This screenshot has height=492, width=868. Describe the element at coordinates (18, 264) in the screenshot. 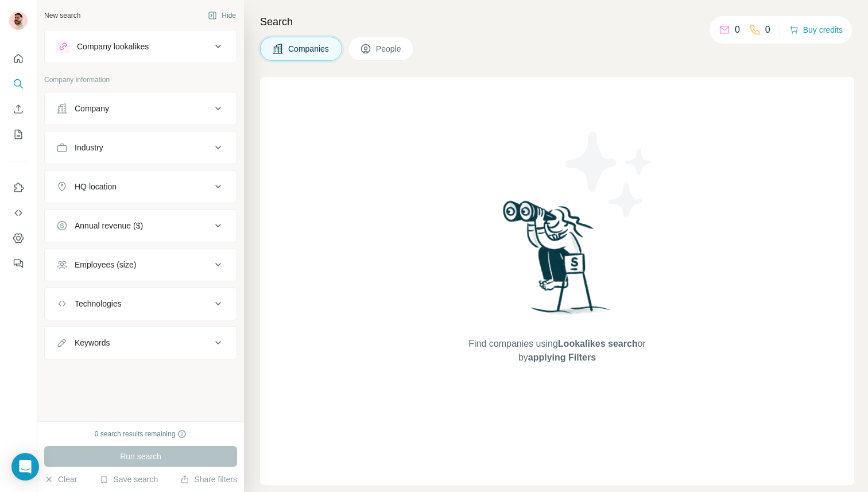

I see `button: Feedback` at that location.